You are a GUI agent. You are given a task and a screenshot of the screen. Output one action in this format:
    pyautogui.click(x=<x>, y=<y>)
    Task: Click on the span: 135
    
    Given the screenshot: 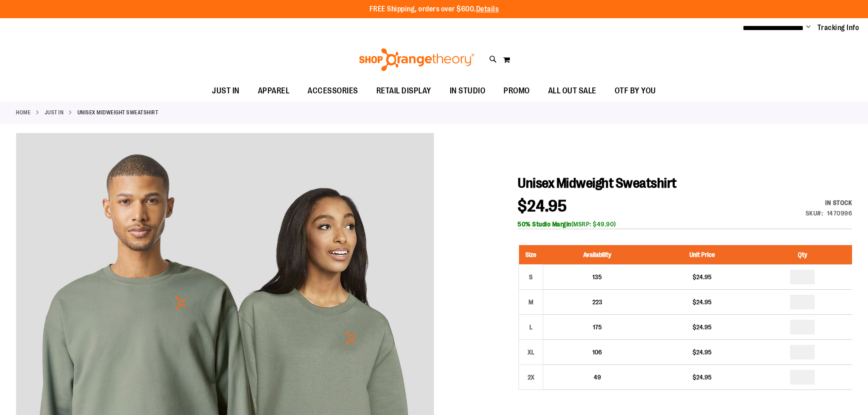 What is the action you would take?
    pyautogui.click(x=597, y=277)
    